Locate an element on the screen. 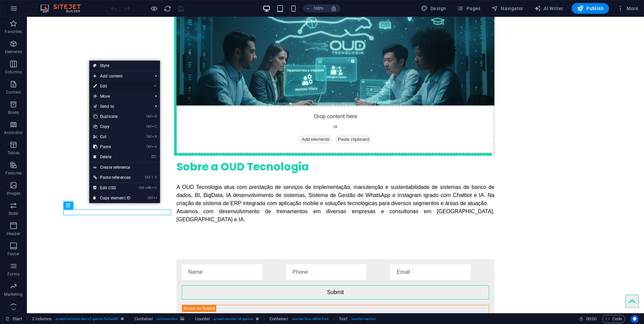 The image size is (644, 324). p: Footer is located at coordinates (13, 254).